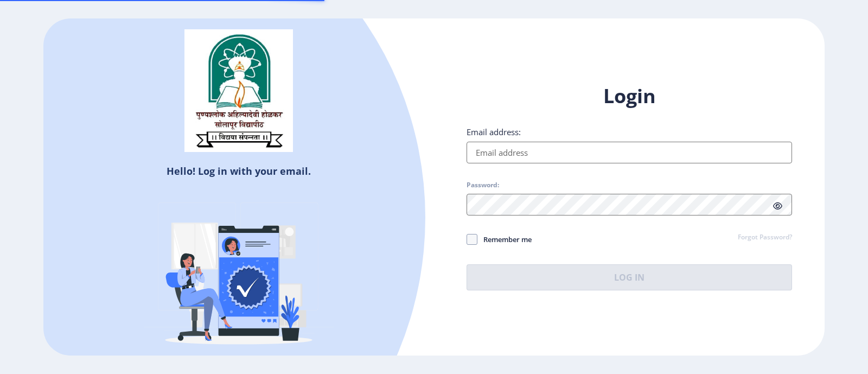  What do you see at coordinates (504, 239) in the screenshot?
I see `span: Remember me` at bounding box center [504, 239].